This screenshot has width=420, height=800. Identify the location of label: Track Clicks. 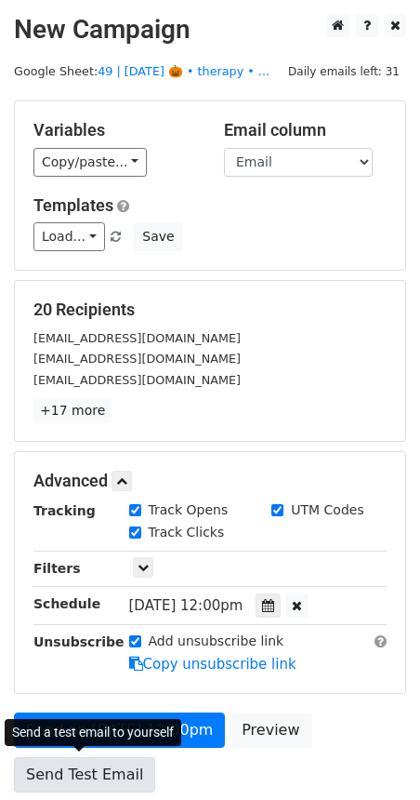
(187, 532).